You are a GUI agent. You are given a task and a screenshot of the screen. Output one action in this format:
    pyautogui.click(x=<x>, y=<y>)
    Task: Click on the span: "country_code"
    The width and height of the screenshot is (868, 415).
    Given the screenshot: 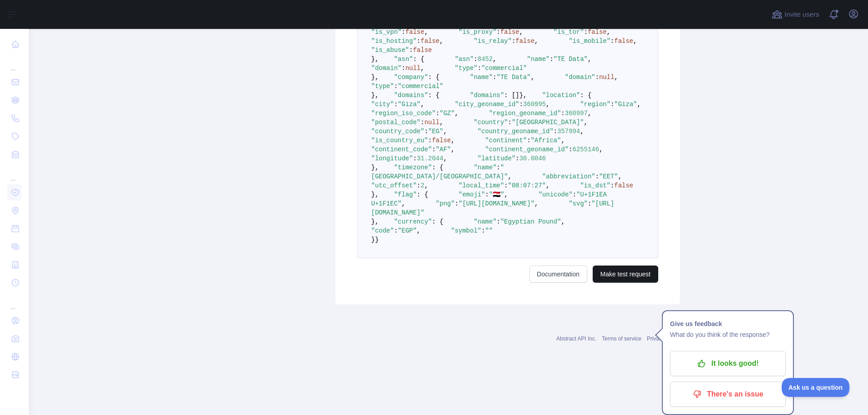 What is the action you would take?
    pyautogui.click(x=398, y=132)
    